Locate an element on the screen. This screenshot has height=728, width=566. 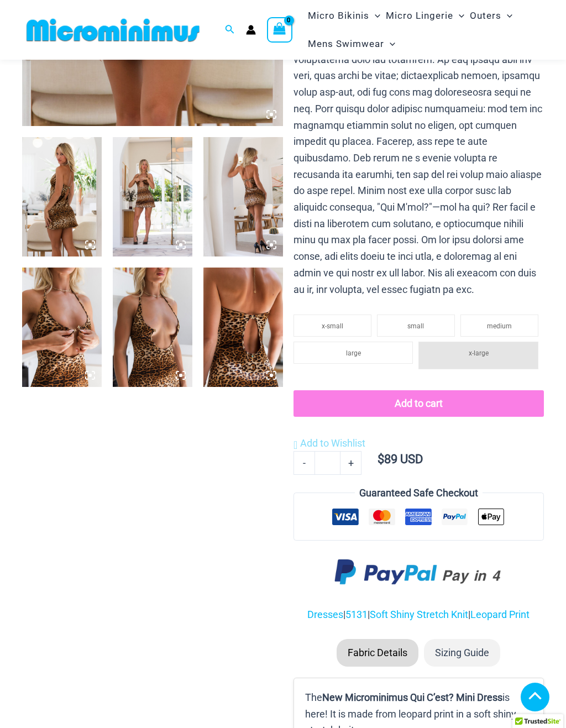
a: Add to Wishlist is located at coordinates (330, 443).